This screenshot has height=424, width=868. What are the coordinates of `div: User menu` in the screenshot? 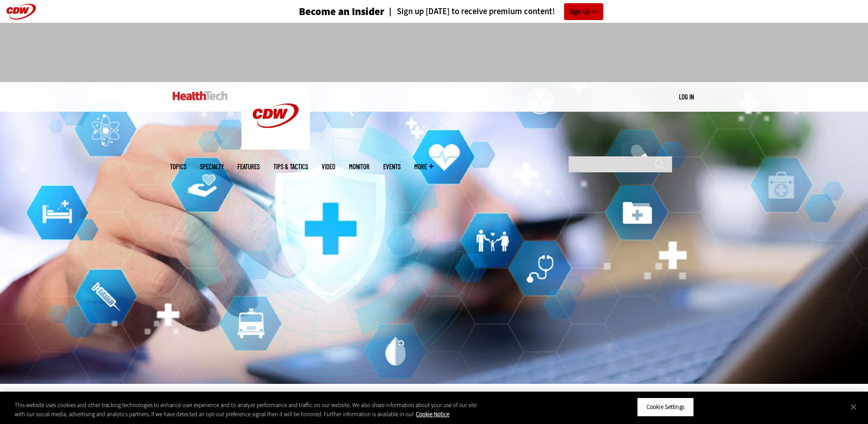 It's located at (686, 97).